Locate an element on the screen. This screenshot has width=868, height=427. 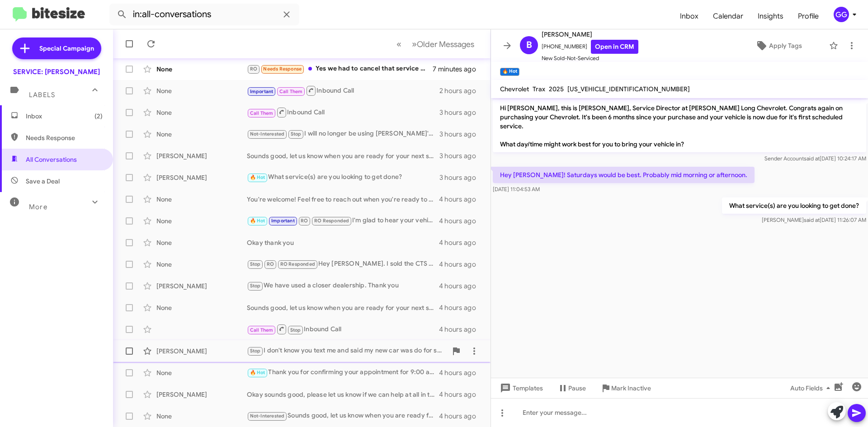
button: Apply Tags is located at coordinates (778, 45).